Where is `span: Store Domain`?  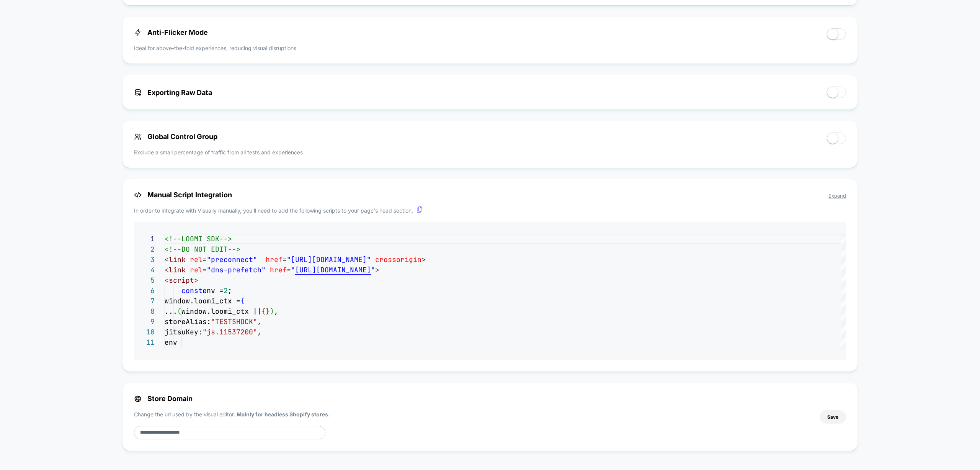 span: Store Domain is located at coordinates (163, 398).